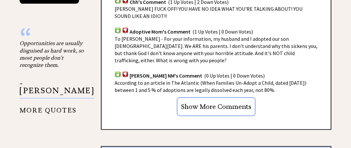 This screenshot has width=351, height=148. Describe the element at coordinates (48, 107) in the screenshot. I see `a: MORE QUOTES` at that location.